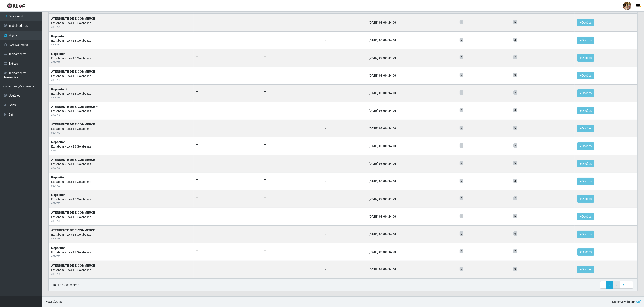 This screenshot has width=644, height=307. Describe the element at coordinates (121, 115) in the screenshot. I see `div: # 324784` at that location.